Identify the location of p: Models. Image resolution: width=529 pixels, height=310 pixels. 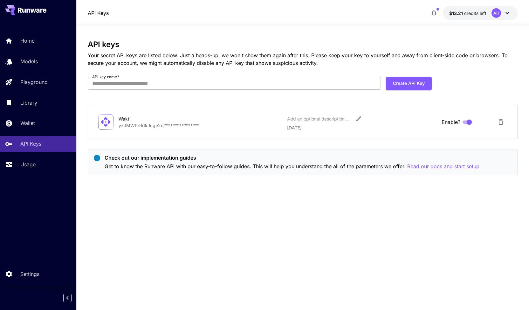
(29, 61).